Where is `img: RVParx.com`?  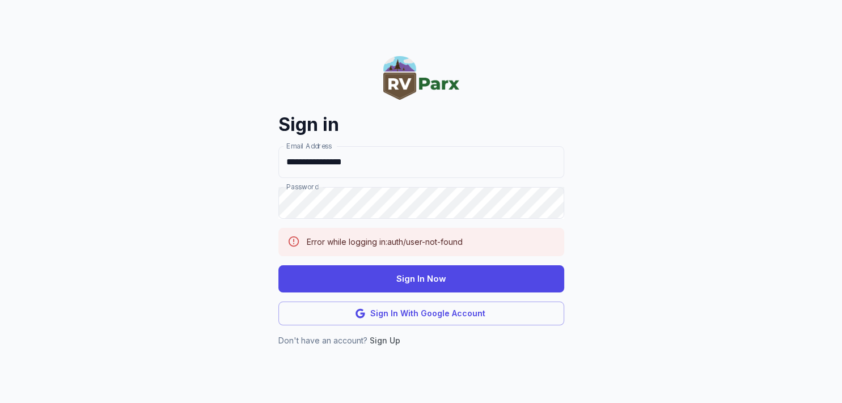
img: RVParx.com is located at coordinates (421, 78).